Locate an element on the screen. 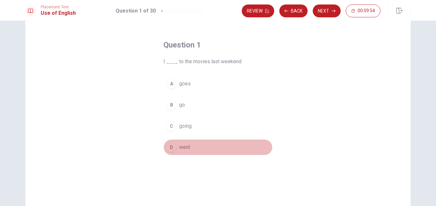 Image resolution: width=436 pixels, height=206 pixels. button: Bgo is located at coordinates (218, 105).